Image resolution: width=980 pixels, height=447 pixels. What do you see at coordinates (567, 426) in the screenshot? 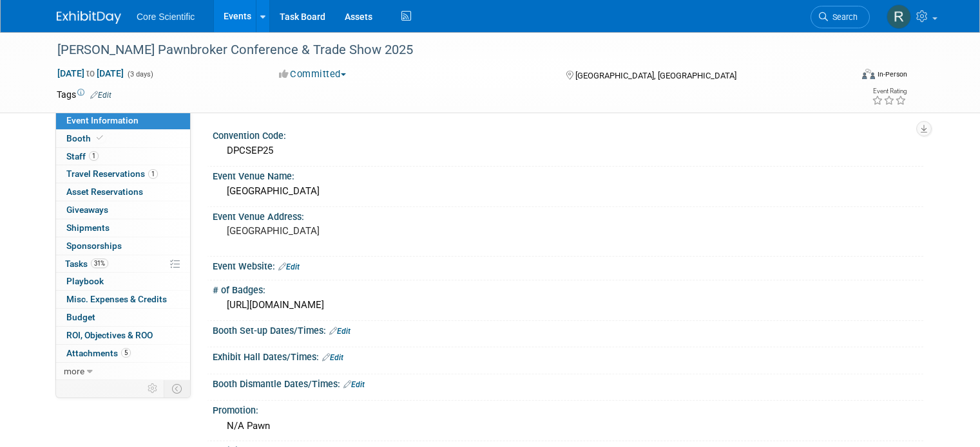
I see `div: N/A Pawn` at bounding box center [567, 426].